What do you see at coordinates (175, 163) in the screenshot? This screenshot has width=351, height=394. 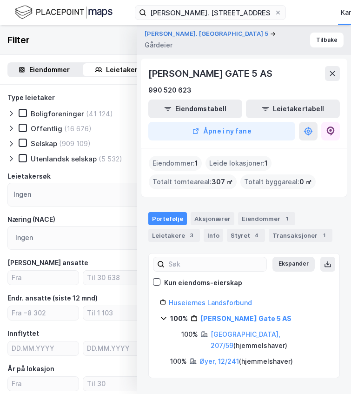 I see `div: Eiendommer :` at bounding box center [175, 163].